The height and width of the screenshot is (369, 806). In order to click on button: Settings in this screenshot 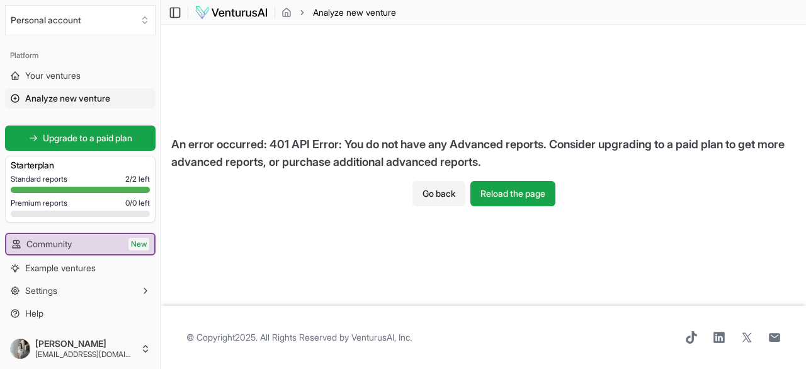, I will do `click(80, 290)`.